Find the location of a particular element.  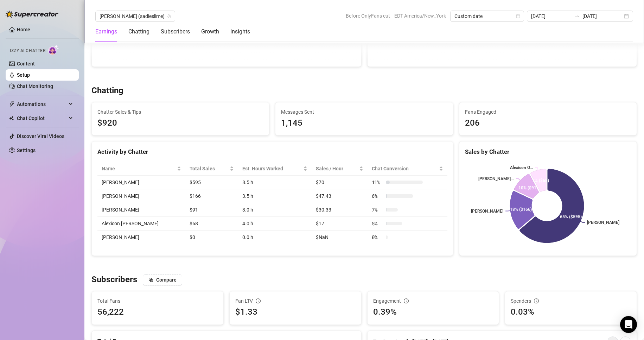

span: 5 % is located at coordinates (378, 223).